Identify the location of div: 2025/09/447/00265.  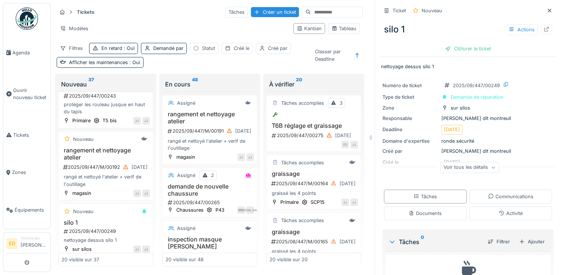
(210, 203).